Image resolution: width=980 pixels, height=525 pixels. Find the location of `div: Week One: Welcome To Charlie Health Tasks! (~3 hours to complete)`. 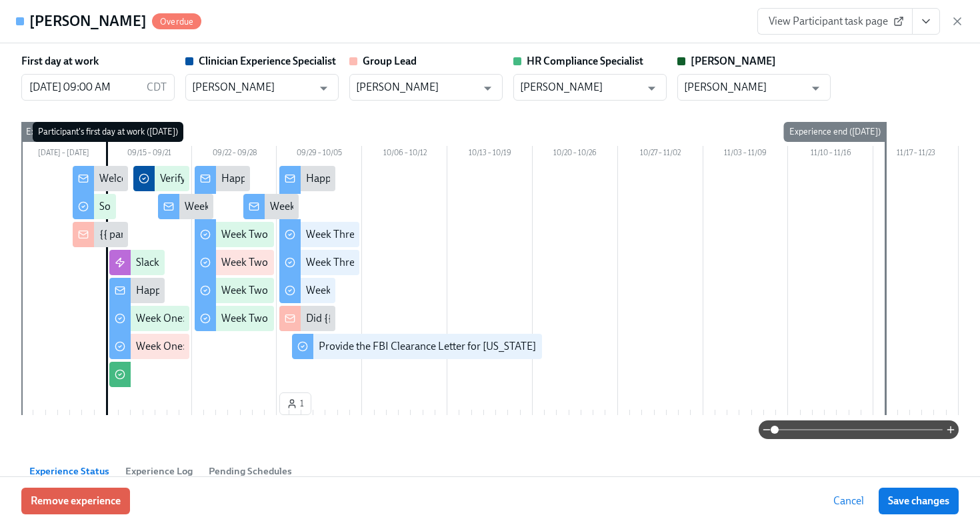

div: Week One: Welcome To Charlie Health Tasks! (~3 hours to complete) is located at coordinates (290, 318).